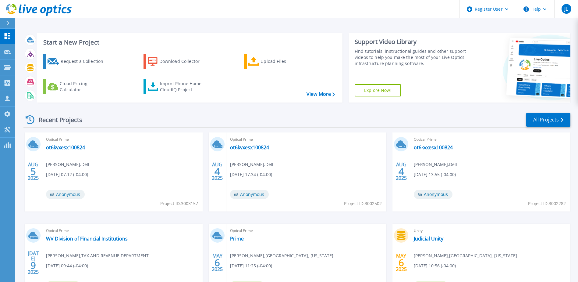 The width and height of the screenshot is (578, 282). What do you see at coordinates (285, 61) in the screenshot?
I see `div: Upload Files` at bounding box center [285, 61].